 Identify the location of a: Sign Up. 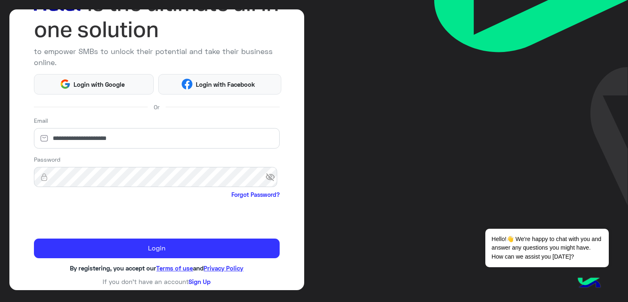
(200, 281).